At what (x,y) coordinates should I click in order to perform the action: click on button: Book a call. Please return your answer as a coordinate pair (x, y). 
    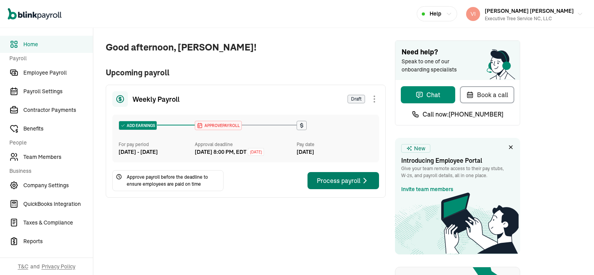
    Looking at the image, I should click on (487, 95).